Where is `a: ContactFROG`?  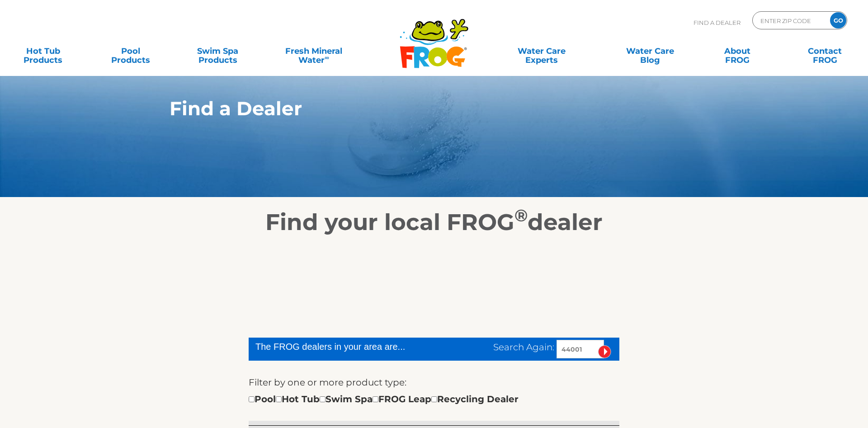 a: ContactFROG is located at coordinates (825, 51).